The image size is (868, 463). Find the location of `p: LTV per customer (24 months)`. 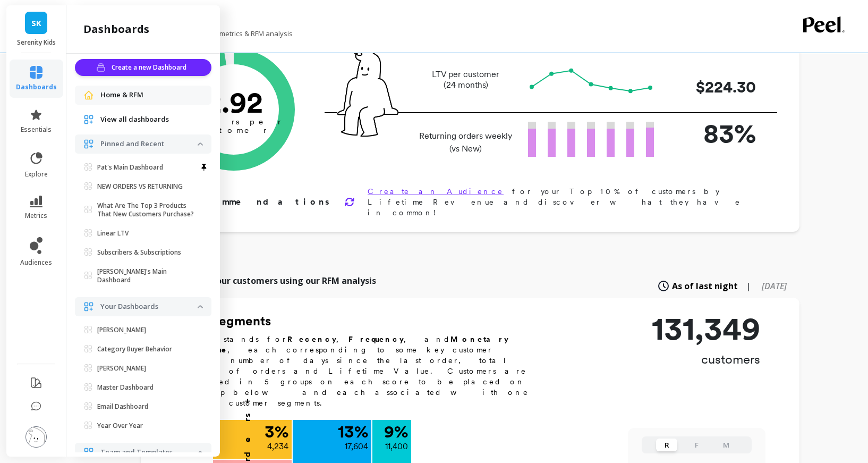

p: LTV per customer (24 months) is located at coordinates (465, 80).